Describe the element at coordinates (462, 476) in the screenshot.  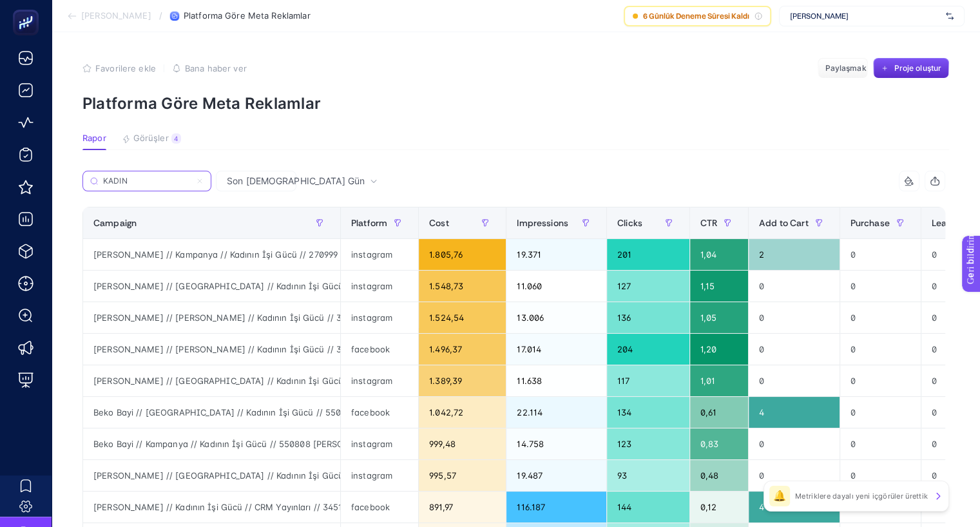
I see `div: 995,57` at that location.